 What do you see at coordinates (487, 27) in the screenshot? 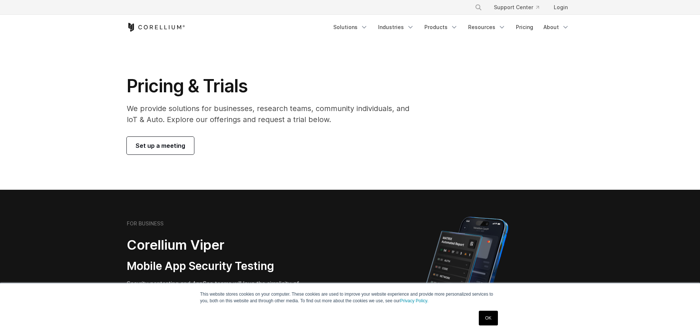
I see `a: Resources` at bounding box center [487, 27].